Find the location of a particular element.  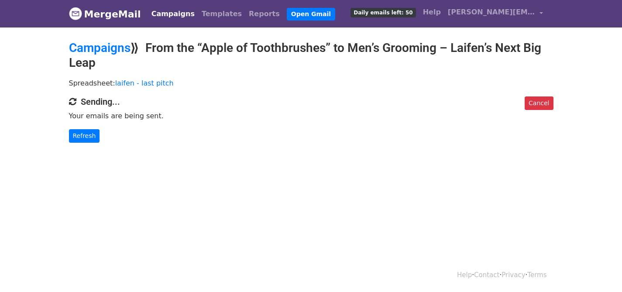

a: Open Gmail is located at coordinates (311, 14).